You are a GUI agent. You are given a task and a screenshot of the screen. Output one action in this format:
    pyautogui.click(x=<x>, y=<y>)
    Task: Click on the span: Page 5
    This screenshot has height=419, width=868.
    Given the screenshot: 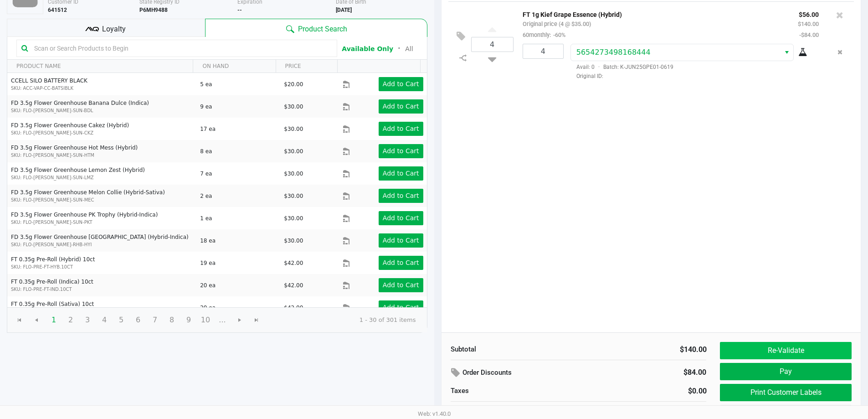 What is the action you would take?
    pyautogui.click(x=121, y=320)
    